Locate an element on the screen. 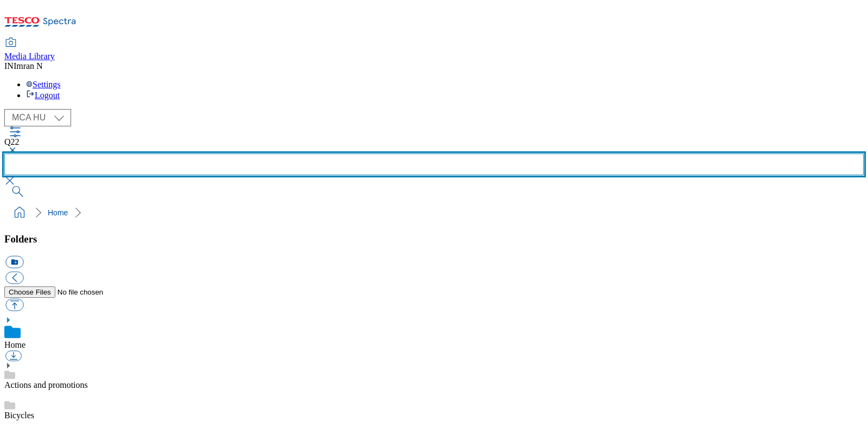 The width and height of the screenshot is (868, 428). a: Logout is located at coordinates (43, 95).